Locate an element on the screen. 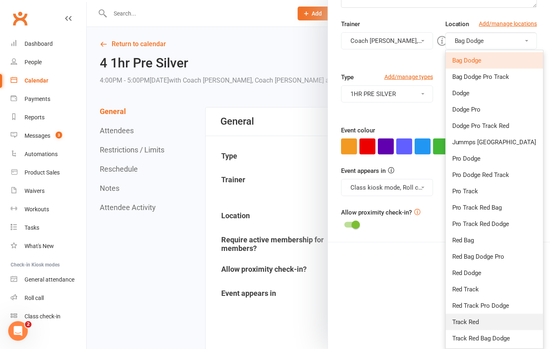 Image resolution: width=550 pixels, height=349 pixels. a: Dodge is located at coordinates (494, 93).